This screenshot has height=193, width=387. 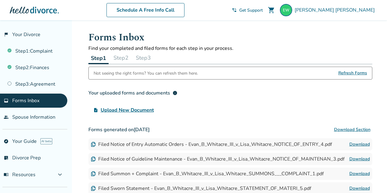 What do you see at coordinates (207, 174) in the screenshot?
I see `div: Filed Summon + Complaint - Evan_B_Whitacre_III_v_Lisa_Whitacre_SUMMONS___COMPLAINT_1.pdf` at bounding box center [207, 174].